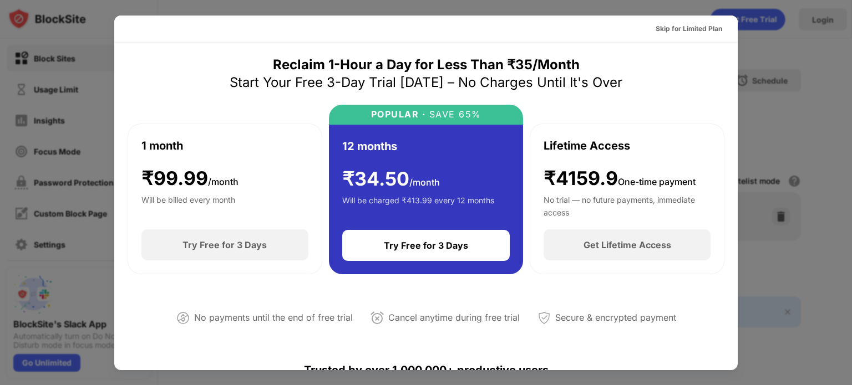 The width and height of the screenshot is (852, 385). I want to click on div: Secure & encrypted payment, so click(615, 318).